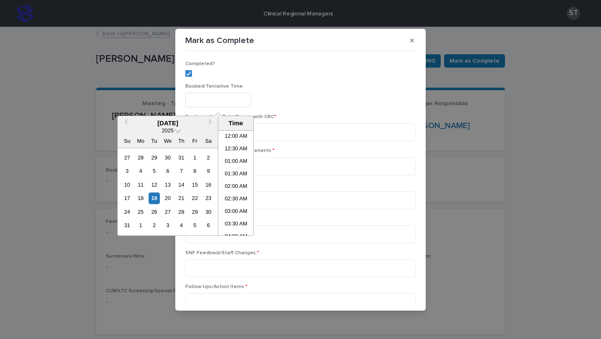  I want to click on div: Th, so click(181, 141).